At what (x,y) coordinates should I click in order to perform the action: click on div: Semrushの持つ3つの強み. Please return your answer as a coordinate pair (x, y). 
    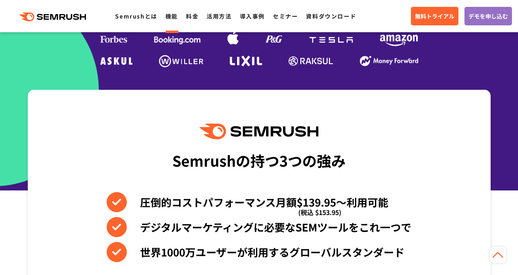
    Looking at the image, I should click on (259, 160).